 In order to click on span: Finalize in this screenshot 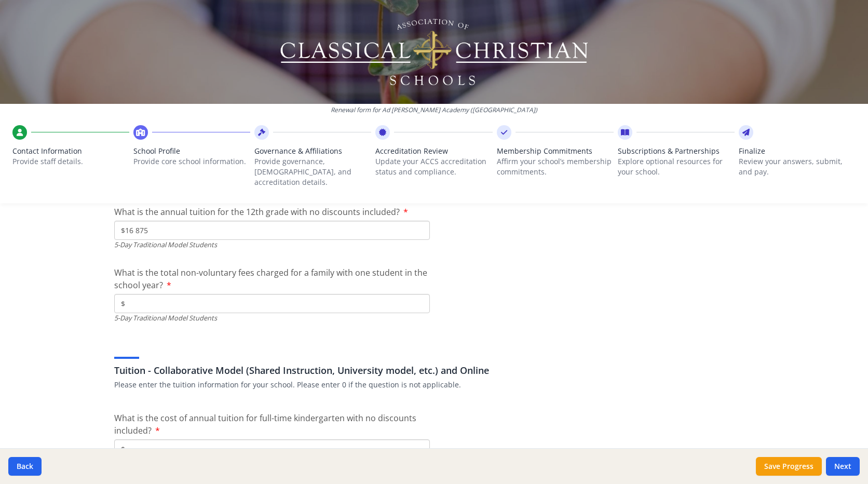, I will do `click(797, 151)`.